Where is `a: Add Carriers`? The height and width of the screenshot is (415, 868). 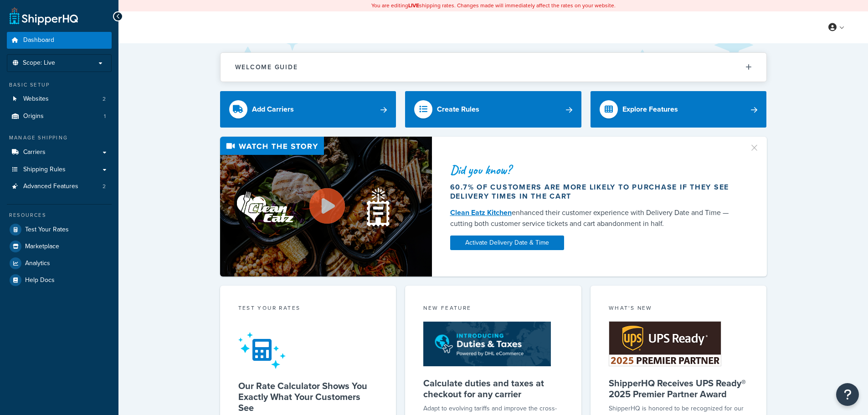 a: Add Carriers is located at coordinates (308, 109).